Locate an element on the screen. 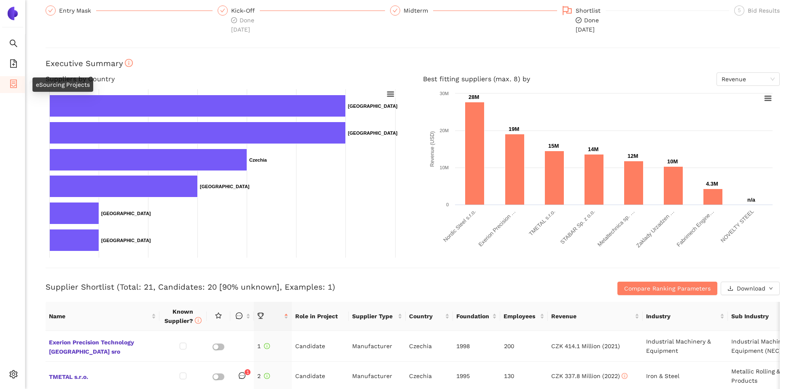 Image resolution: width=800 pixels, height=389 pixels. th: this column's title is Name,this column is sortable is located at coordinates (102, 317).